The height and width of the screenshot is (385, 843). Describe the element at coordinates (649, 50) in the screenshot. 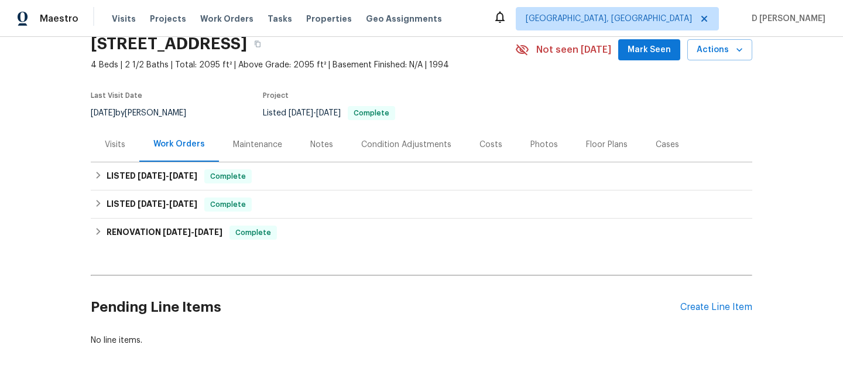

I see `button: Mark Seen` at that location.